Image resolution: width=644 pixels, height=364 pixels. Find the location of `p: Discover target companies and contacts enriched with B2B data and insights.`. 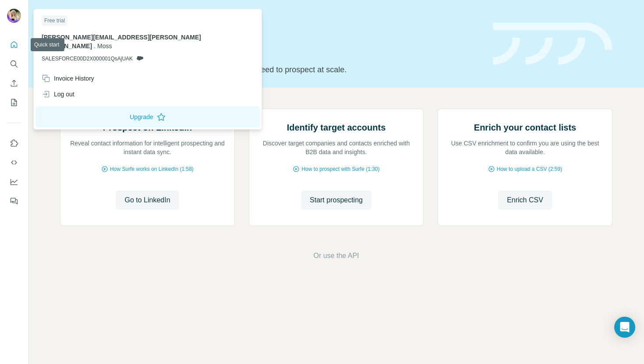

p: Discover target companies and contacts enriched with B2B data and insights. is located at coordinates (336, 148).